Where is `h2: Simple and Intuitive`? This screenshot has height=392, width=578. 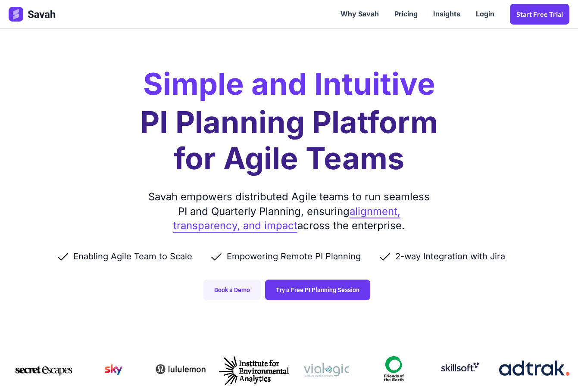 h2: Simple and Intuitive is located at coordinates (289, 84).